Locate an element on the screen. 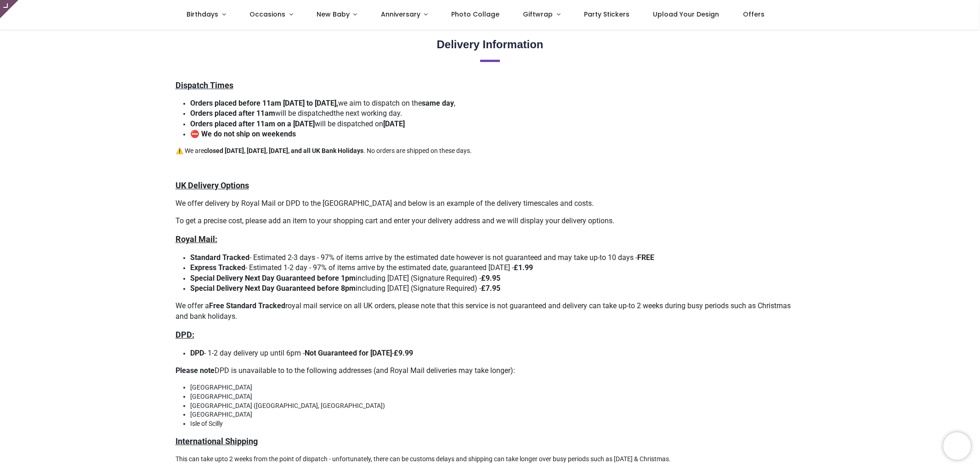 This screenshot has height=469, width=980. span: will be dispatched is located at coordinates (262, 113).